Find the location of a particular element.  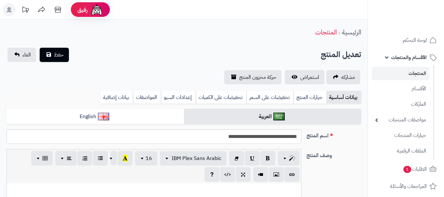

span: الغاء is located at coordinates (27, 55).